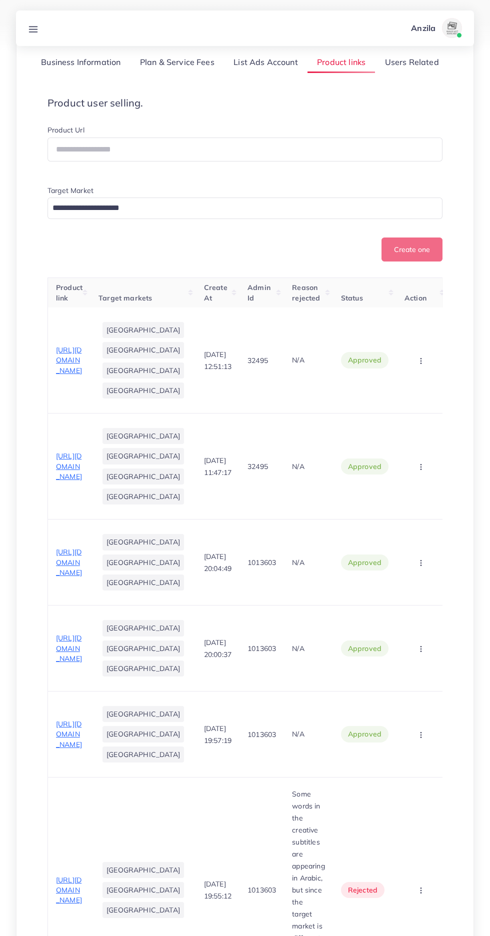 The image size is (490, 936). I want to click on span: Admin Id, so click(259, 292).